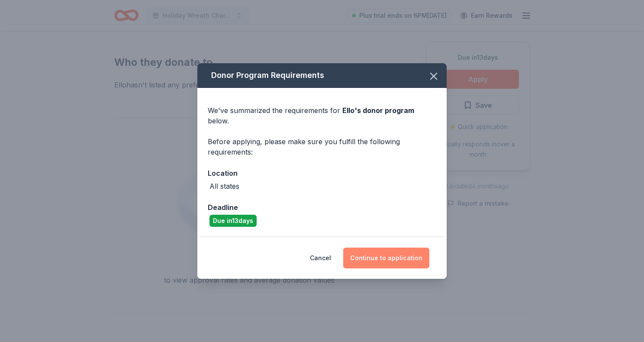 The height and width of the screenshot is (342, 644). Describe the element at coordinates (322, 173) in the screenshot. I see `div: Location` at that location.